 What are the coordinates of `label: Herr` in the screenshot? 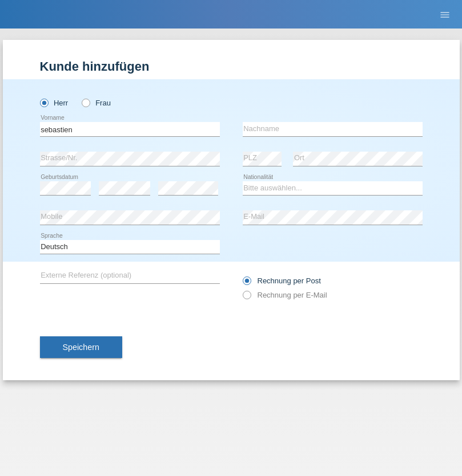 It's located at (54, 102).